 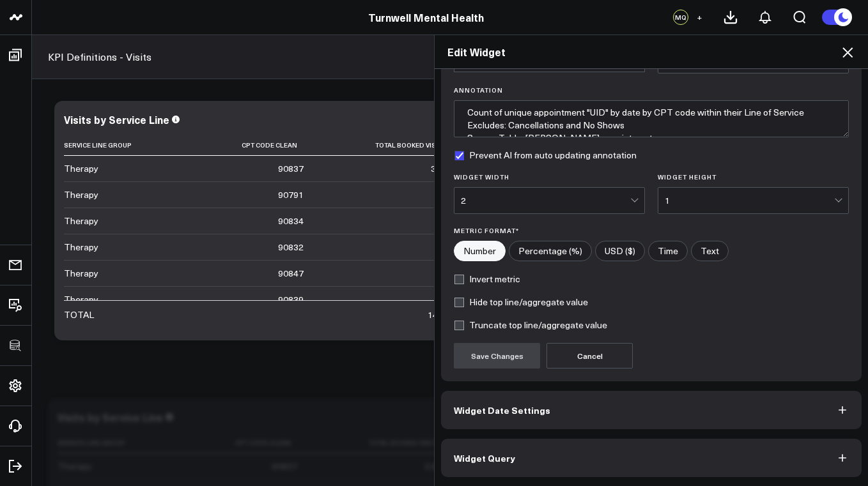 I want to click on label: Widget Width, so click(x=549, y=177).